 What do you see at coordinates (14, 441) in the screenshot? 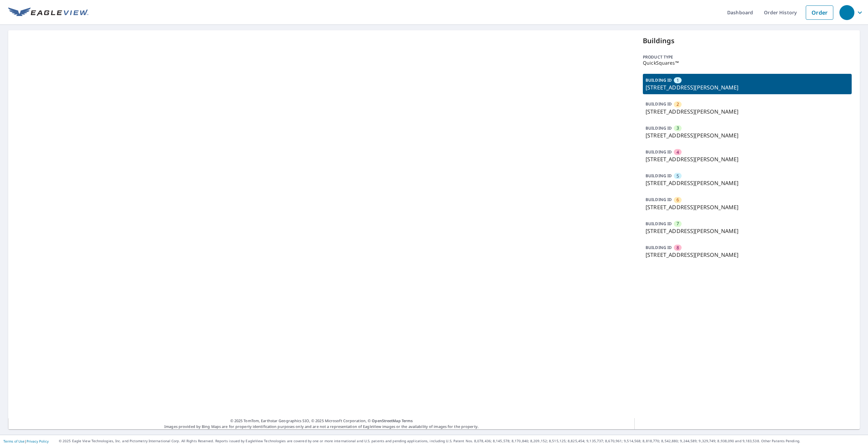
I see `a: Terms of Use` at bounding box center [14, 441].